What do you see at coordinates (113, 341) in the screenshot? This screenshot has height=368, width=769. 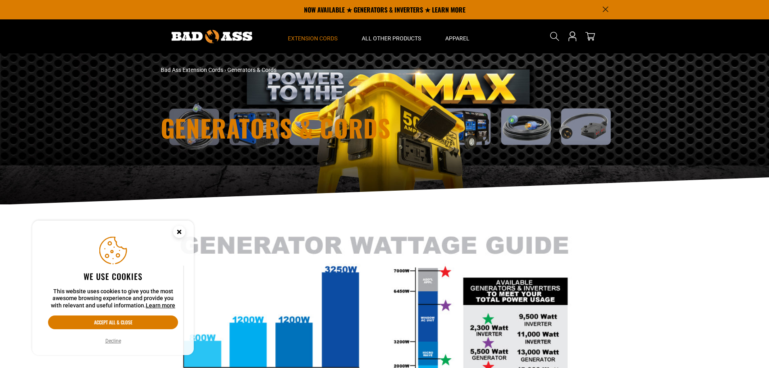 I see `button: Decline` at bounding box center [113, 341].